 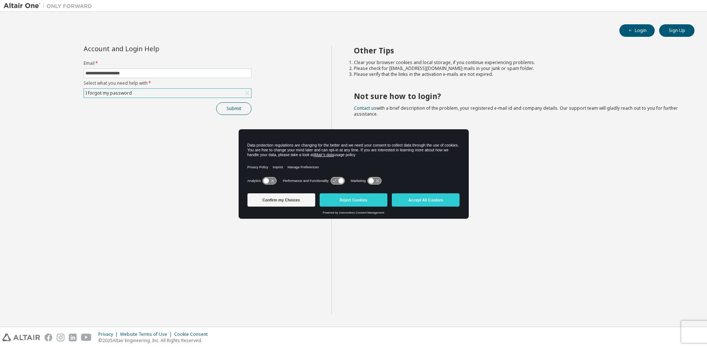 I want to click on label: Select what you need help with, so click(x=168, y=83).